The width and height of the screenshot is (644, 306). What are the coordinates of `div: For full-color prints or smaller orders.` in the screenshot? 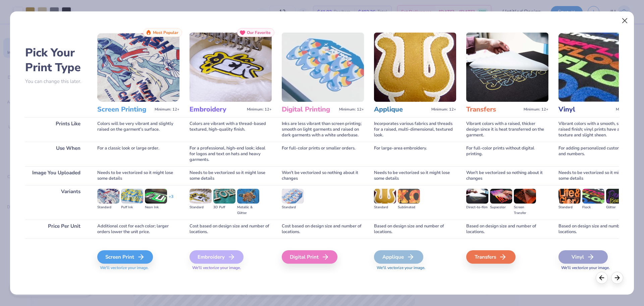 It's located at (323, 154).